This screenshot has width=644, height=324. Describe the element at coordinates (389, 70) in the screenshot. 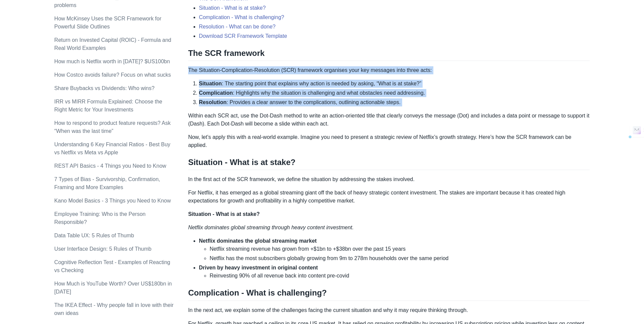

I see `p: The Situation-Complication-Resolution (SCR) framework organises your key messages into three acts:` at that location.